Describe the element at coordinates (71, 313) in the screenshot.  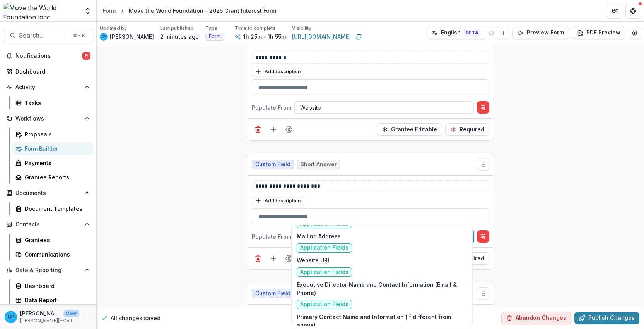
I see `p: User` at that location.